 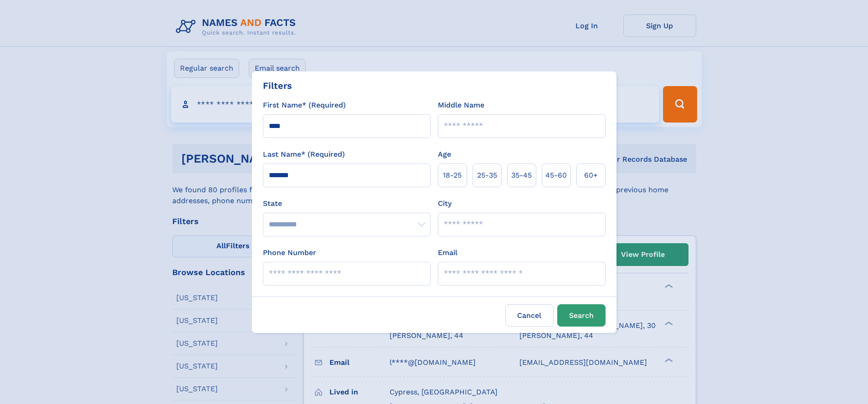 What do you see at coordinates (278, 86) in the screenshot?
I see `div: Filters` at bounding box center [278, 86].